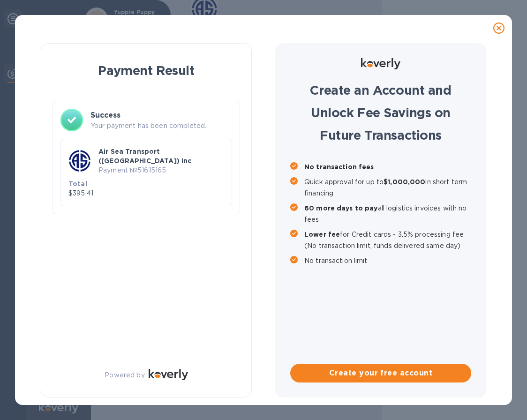 The width and height of the screenshot is (527, 420). Describe the element at coordinates (341, 208) in the screenshot. I see `b: 60 more days to pay` at that location.